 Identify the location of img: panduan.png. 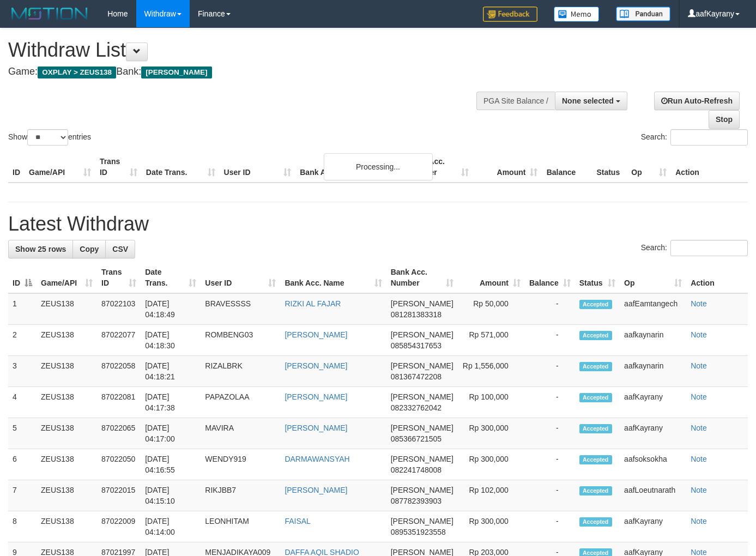
(644, 13).